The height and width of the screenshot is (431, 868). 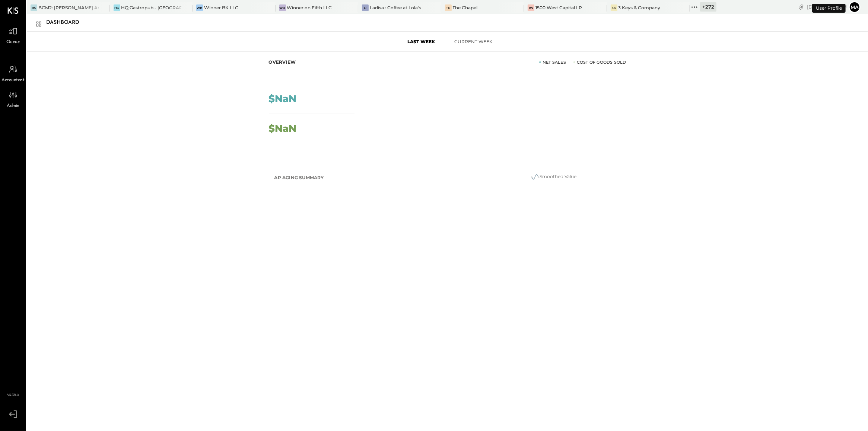 What do you see at coordinates (221, 8) in the screenshot?
I see `div: Winner BK LLC` at bounding box center [221, 8].